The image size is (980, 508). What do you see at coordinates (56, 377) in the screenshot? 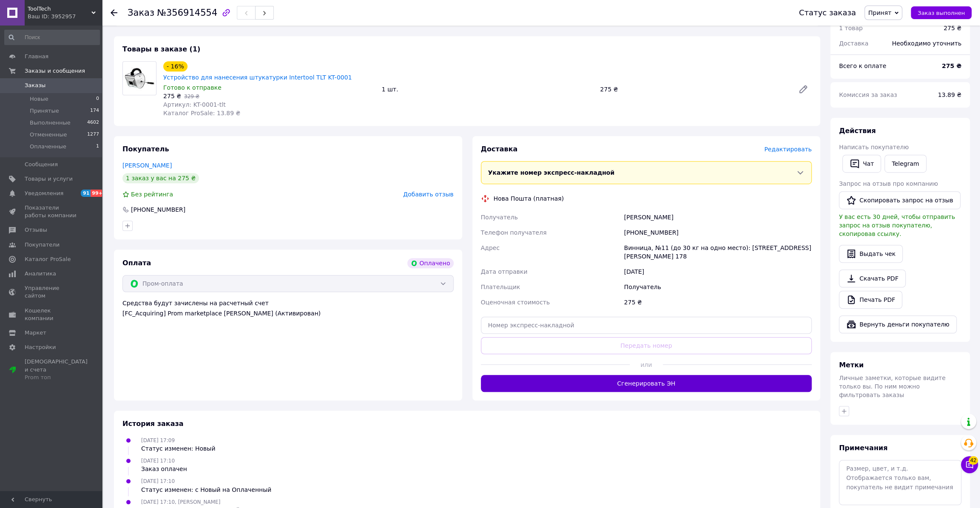
I see `div: Prom топ` at bounding box center [56, 377].